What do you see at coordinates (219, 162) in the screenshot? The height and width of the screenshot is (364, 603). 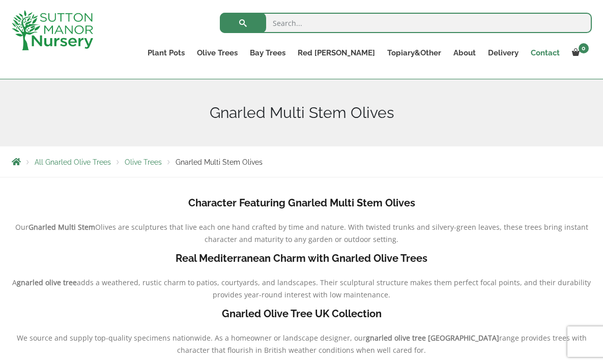 I see `span: Gnarled Multi Stem Olives` at bounding box center [219, 162].